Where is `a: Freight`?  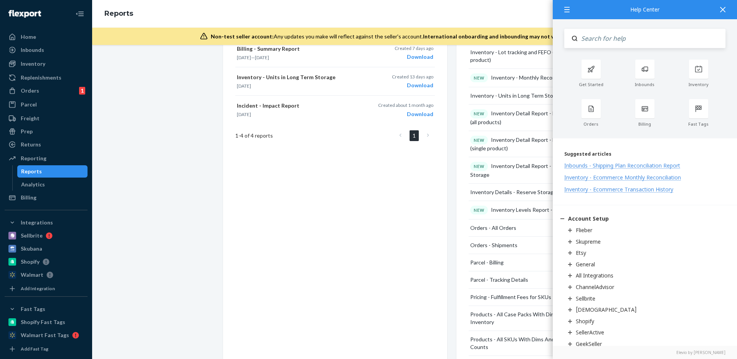
a: Freight is located at coordinates (46, 118).